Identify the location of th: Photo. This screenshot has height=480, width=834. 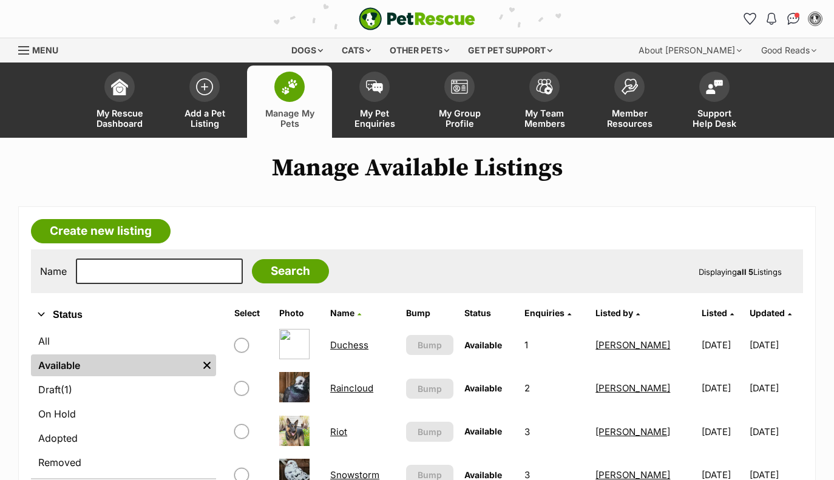
(299, 313).